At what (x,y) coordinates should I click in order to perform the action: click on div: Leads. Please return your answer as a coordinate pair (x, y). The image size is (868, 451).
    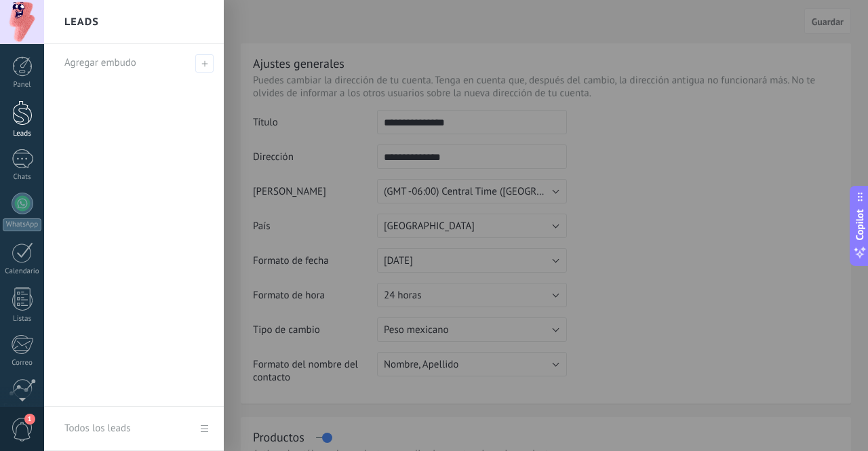
    Looking at the image, I should click on (22, 133).